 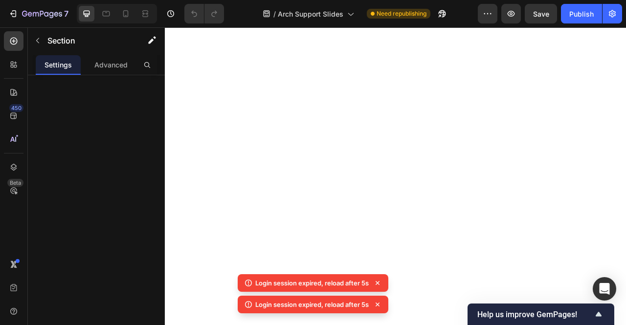 I want to click on div: 450, so click(x=16, y=108).